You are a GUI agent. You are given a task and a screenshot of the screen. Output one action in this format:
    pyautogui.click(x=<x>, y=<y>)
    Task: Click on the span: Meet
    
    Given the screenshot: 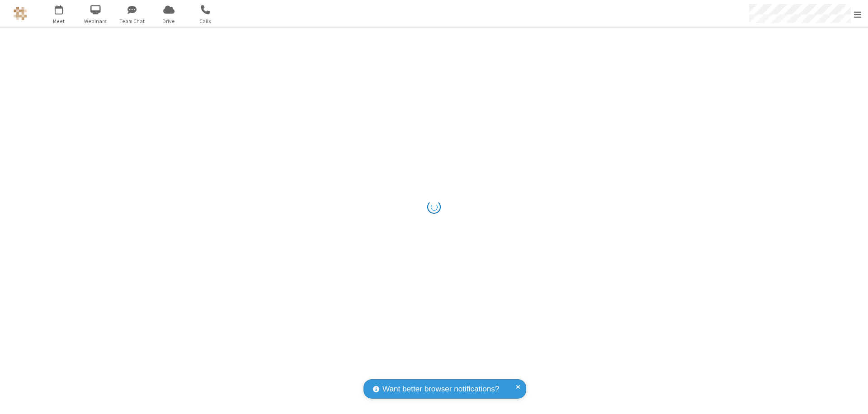 What is the action you would take?
    pyautogui.click(x=59, y=21)
    